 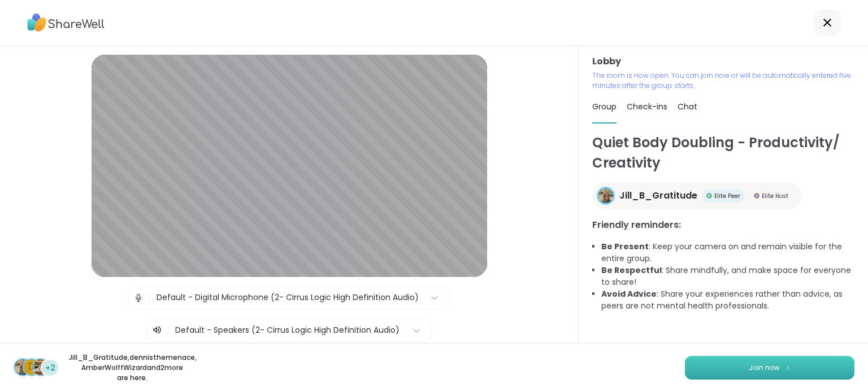 What do you see at coordinates (687, 107) in the screenshot?
I see `span: Chat` at bounding box center [687, 107].